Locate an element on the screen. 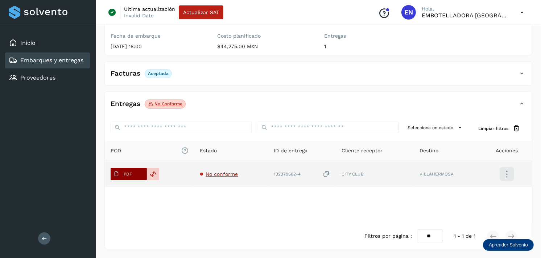 This screenshot has height=258, width=541. span: Acciones is located at coordinates (506, 151).